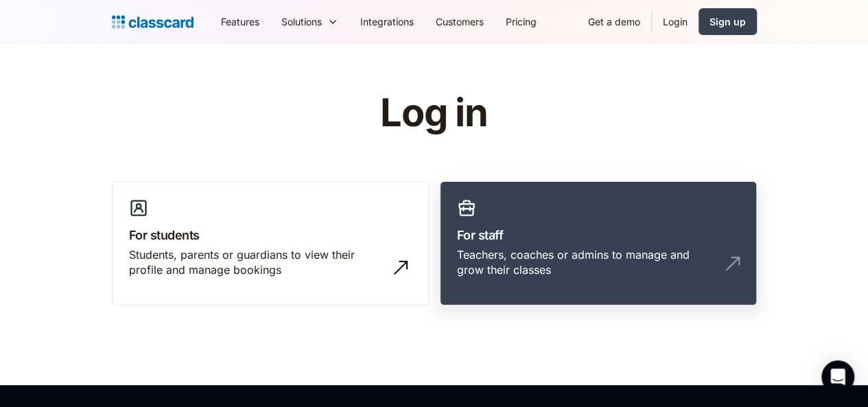  I want to click on a: Features, so click(240, 21).